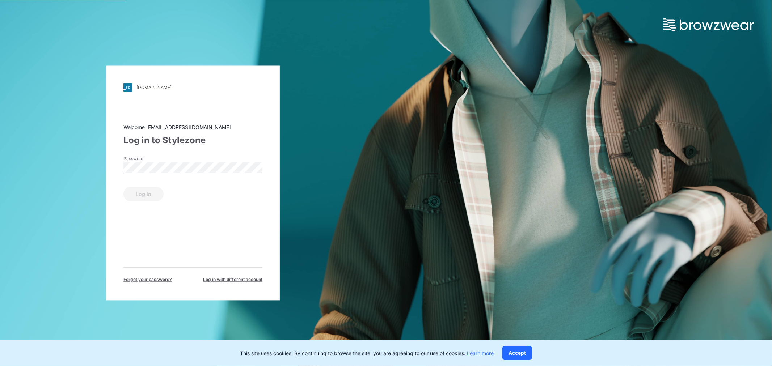 The image size is (772, 366). I want to click on img: stylezone-logo.562084cfcfab977791bfbf7441f1a819.svg, so click(128, 88).